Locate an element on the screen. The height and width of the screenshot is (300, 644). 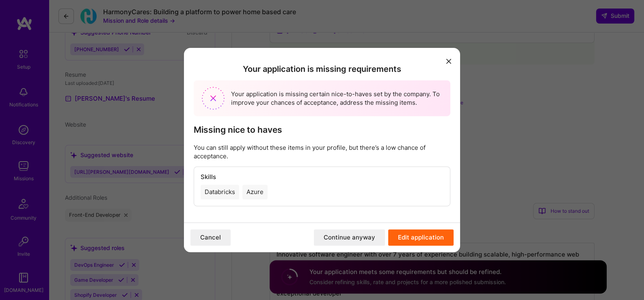
div: modal is located at coordinates (322, 151).